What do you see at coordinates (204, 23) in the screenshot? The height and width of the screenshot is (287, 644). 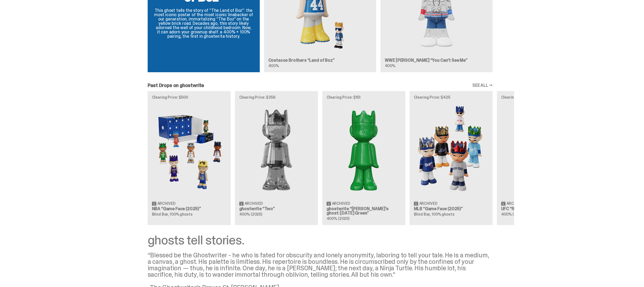 I see `p: This ghost tells the story of “The Land of Boz”: the most iconic poster of the most iconic lineba...` at bounding box center [204, 23].